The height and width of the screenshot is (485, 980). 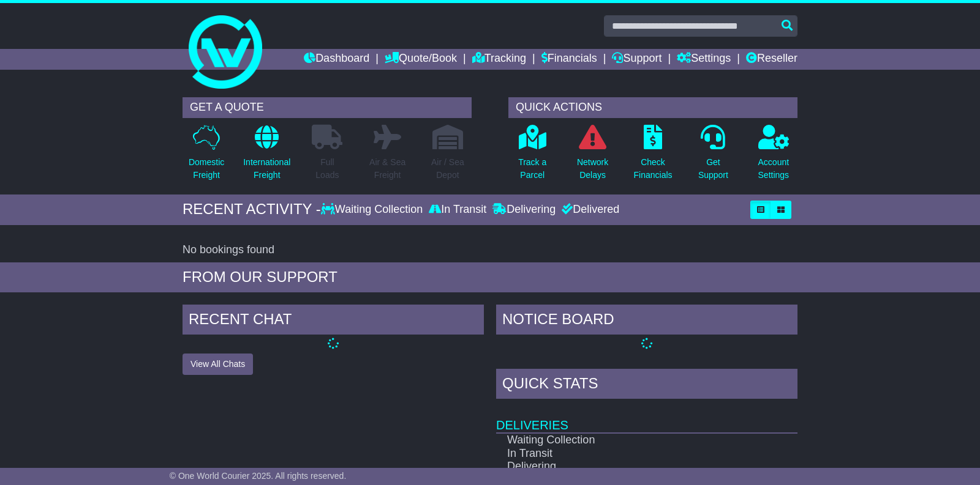 What do you see at coordinates (266, 169) in the screenshot?
I see `p: International Freight` at bounding box center [266, 169].